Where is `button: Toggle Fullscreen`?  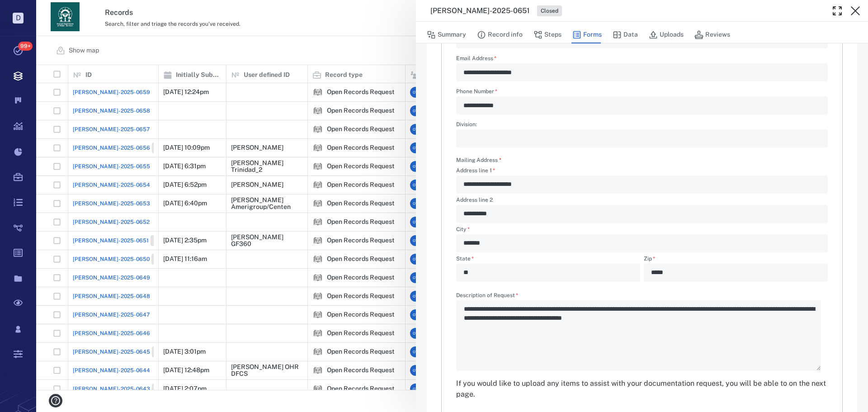 button: Toggle Fullscreen is located at coordinates (838, 11).